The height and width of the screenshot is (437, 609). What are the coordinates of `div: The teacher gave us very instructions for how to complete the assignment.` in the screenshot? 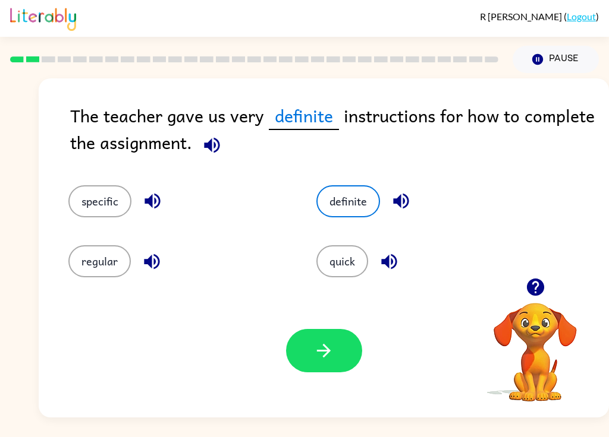 It's located at (339, 132).